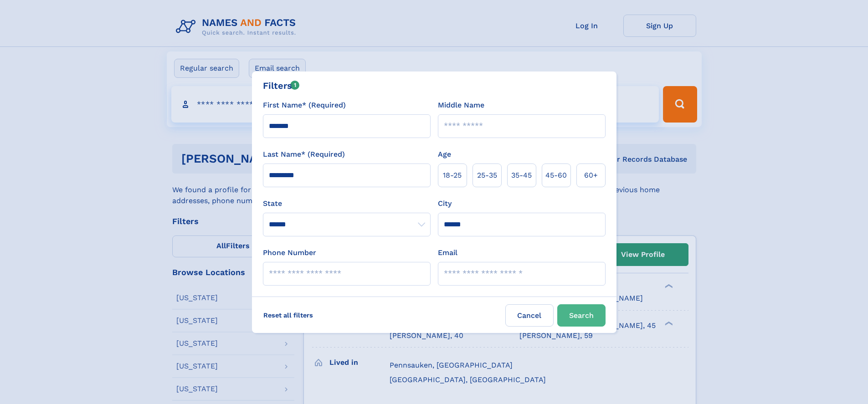 The width and height of the screenshot is (868, 404). Describe the element at coordinates (556, 175) in the screenshot. I see `span: 45‑60` at that location.